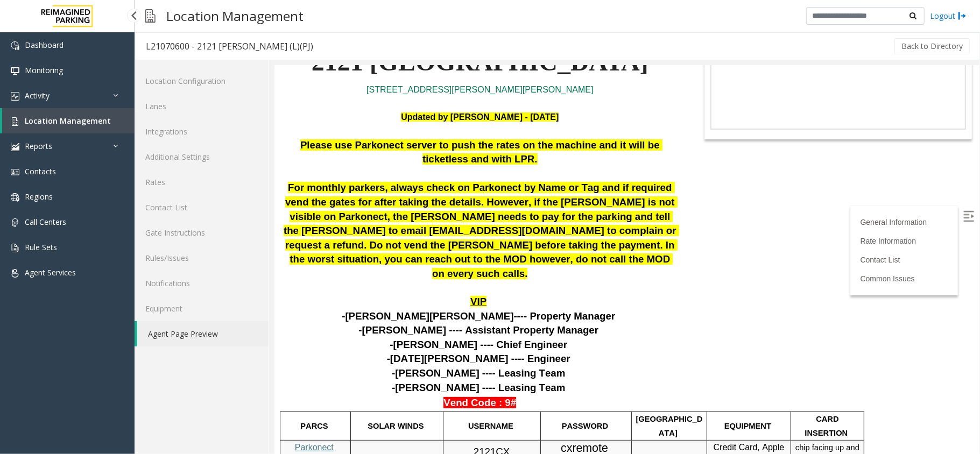 The width and height of the screenshot is (980, 454). I want to click on a: Location Configuration, so click(202, 81).